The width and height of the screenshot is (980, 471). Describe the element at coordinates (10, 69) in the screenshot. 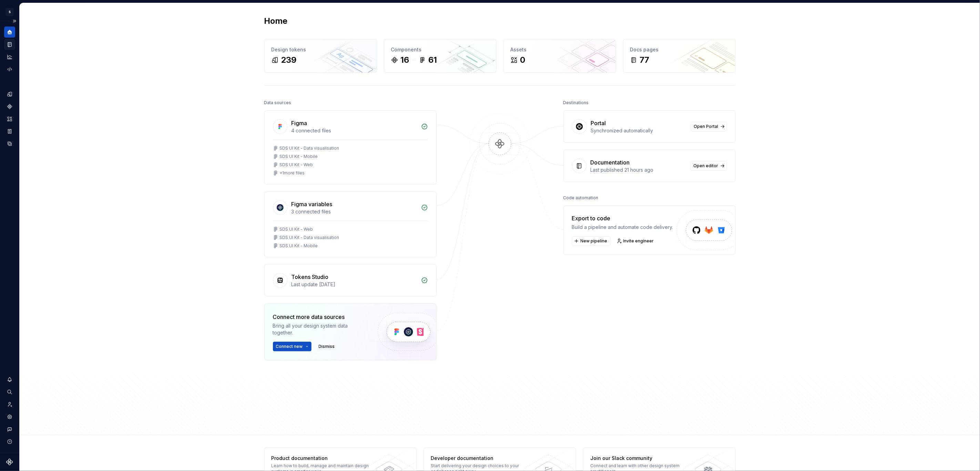

I see `a: Code automation` at that location.